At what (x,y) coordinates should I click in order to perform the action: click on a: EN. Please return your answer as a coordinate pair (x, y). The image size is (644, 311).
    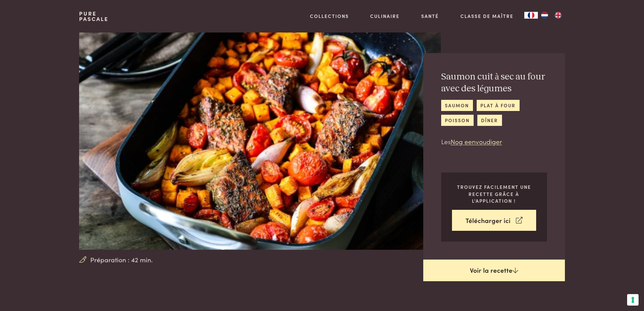
    Looking at the image, I should click on (558, 15).